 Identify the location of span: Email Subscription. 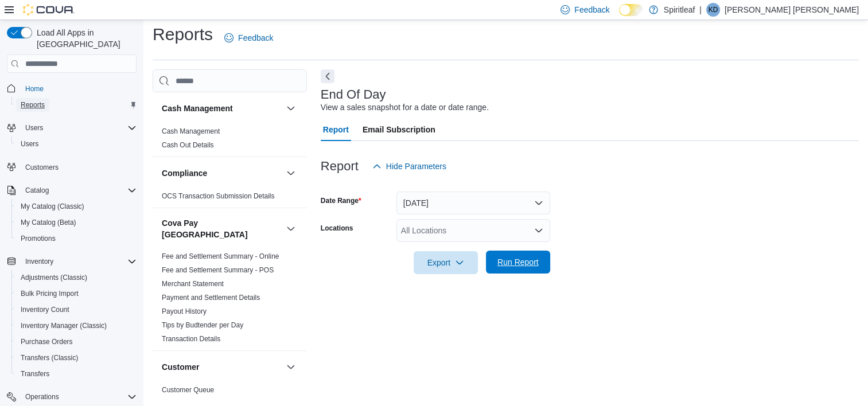
(399, 130).